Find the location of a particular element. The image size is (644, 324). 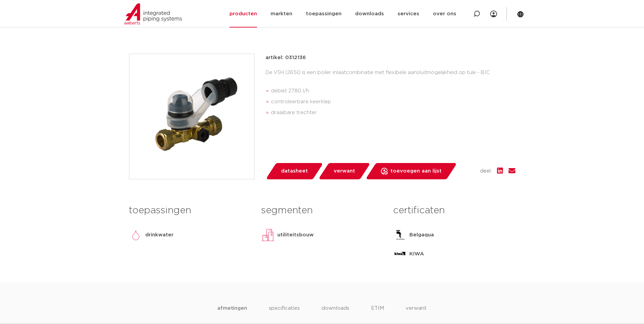

img: KIWA is located at coordinates (400, 254).